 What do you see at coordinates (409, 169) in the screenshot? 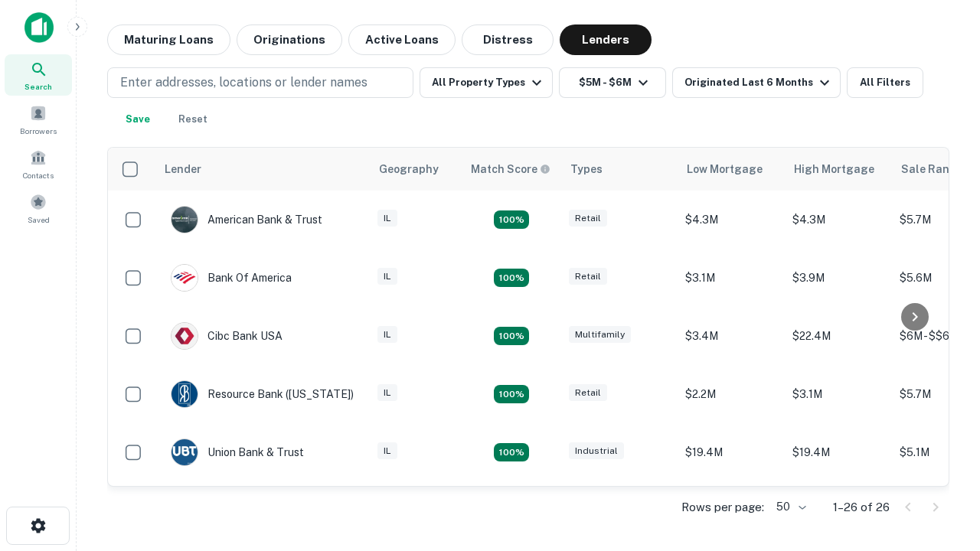
I see `div: Geography` at bounding box center [409, 169].